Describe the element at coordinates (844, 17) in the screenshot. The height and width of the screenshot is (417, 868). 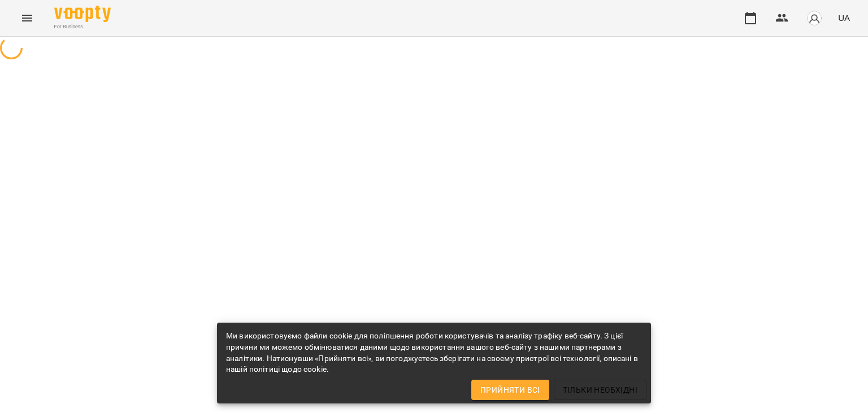
I see `span: UA` at that location.